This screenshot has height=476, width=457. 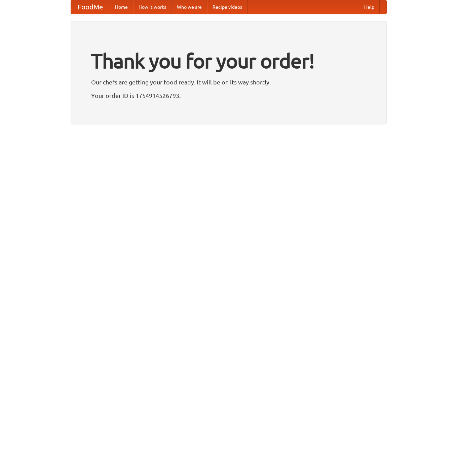 I want to click on p: Our chefs are getting your food ready. It will be on its way shortly., so click(x=228, y=82).